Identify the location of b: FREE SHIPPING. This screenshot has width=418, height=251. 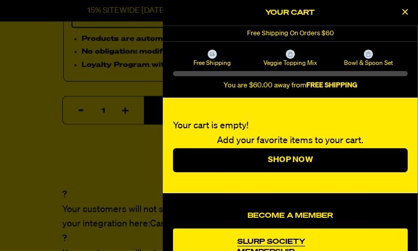
(332, 85).